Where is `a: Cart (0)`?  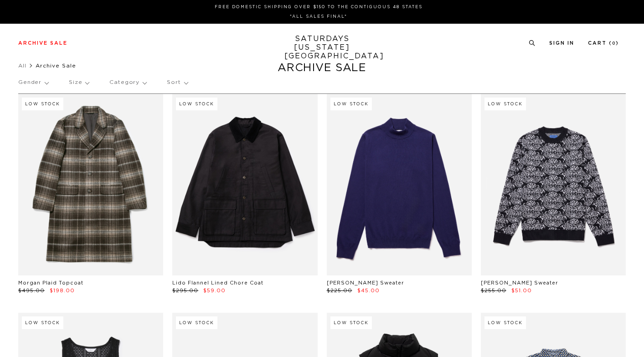 a: Cart (0) is located at coordinates (603, 43).